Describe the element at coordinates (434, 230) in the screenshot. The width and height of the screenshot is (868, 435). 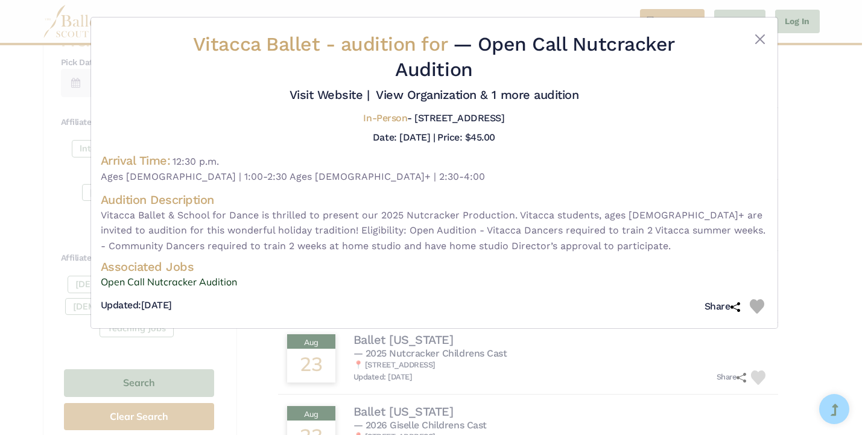
I see `span: Vitacca Ballet & School for Dance is thrilled to present our 2025 Nutcracker Production. Vitacca ...` at that location.